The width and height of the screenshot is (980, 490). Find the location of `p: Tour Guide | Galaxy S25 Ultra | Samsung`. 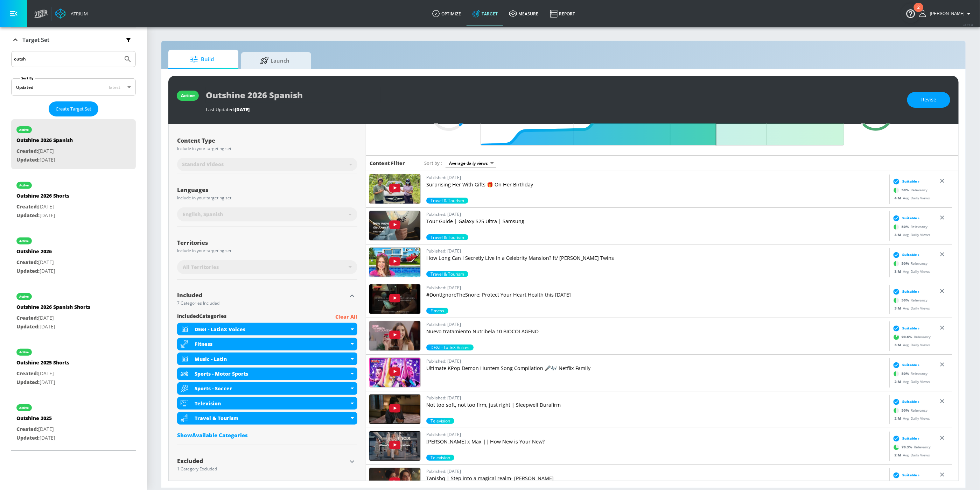

p: Tour Guide | Galaxy S25 Ultra | Samsung is located at coordinates (656, 221).